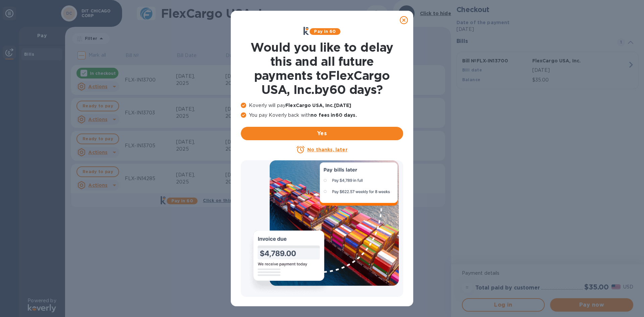 This screenshot has height=317, width=644. Describe the element at coordinates (322, 115) in the screenshot. I see `p: You pay Koverly back with` at that location.